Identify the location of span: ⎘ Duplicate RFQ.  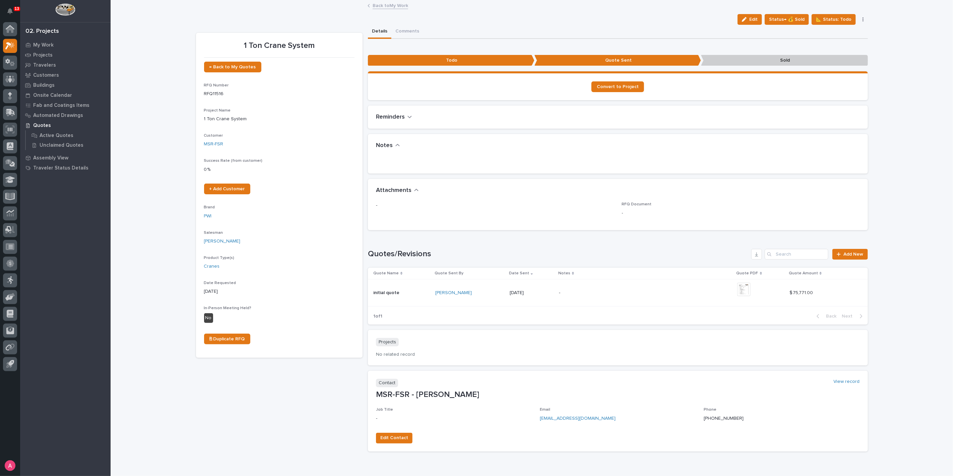
(227, 339).